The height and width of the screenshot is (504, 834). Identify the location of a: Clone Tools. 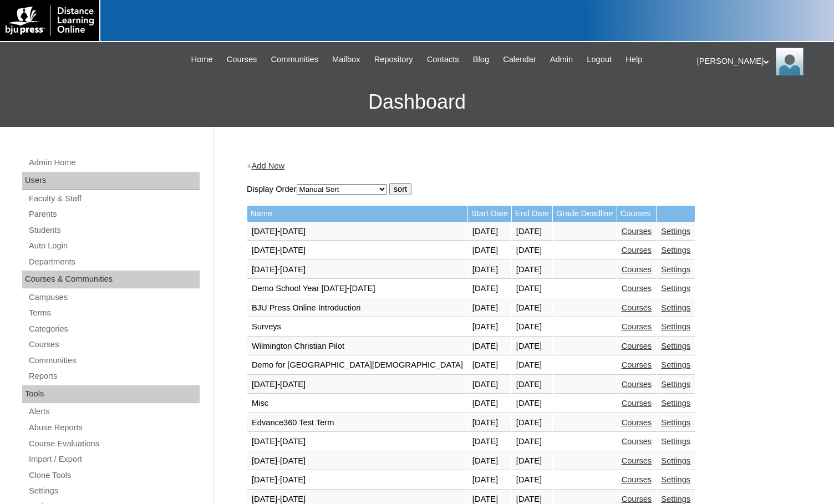
(114, 475).